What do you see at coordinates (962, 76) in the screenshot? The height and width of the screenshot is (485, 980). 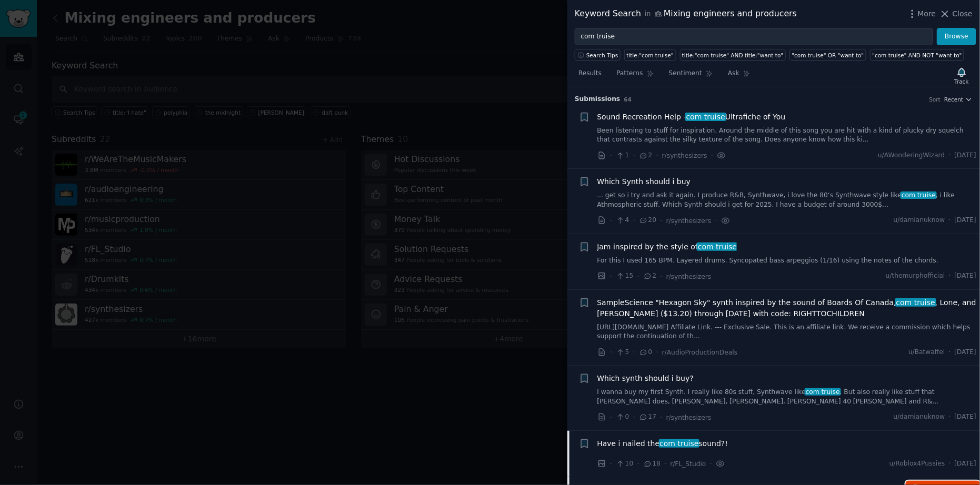 I see `button: Track` at bounding box center [962, 76].